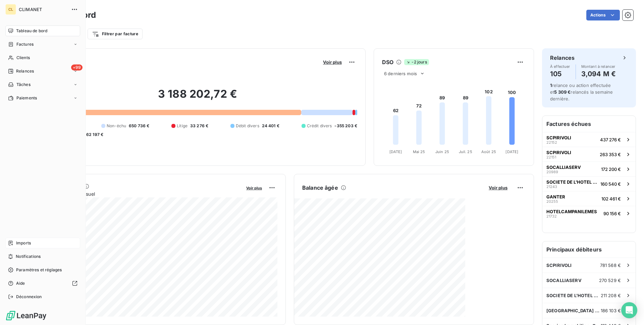 This screenshot has height=325, width=644. I want to click on button: SCPIRIVOLI22151263 353 €, so click(589, 154).